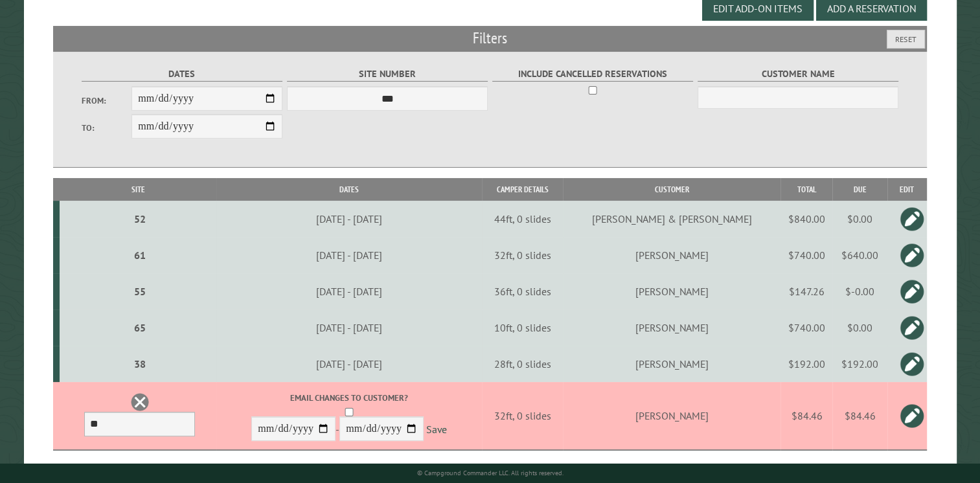 Image resolution: width=980 pixels, height=483 pixels. Describe the element at coordinates (349, 189) in the screenshot. I see `th: Dates` at that location.